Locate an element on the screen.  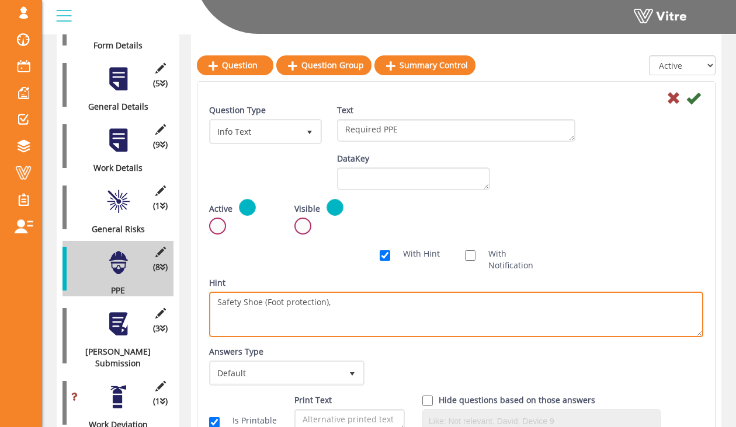
span: (3 ) is located at coordinates (160, 329).